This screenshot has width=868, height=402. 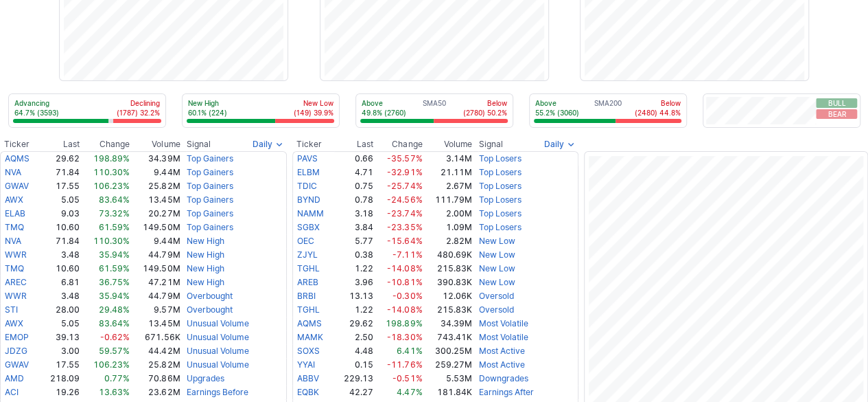 What do you see at coordinates (409, 392) in the screenshot?
I see `span: 4.47%` at bounding box center [409, 392].